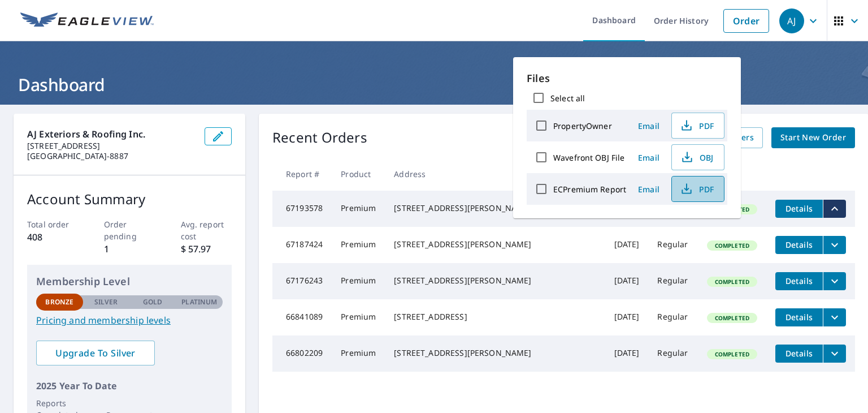 This screenshot has height=413, width=868. I want to click on p: 408, so click(53, 237).